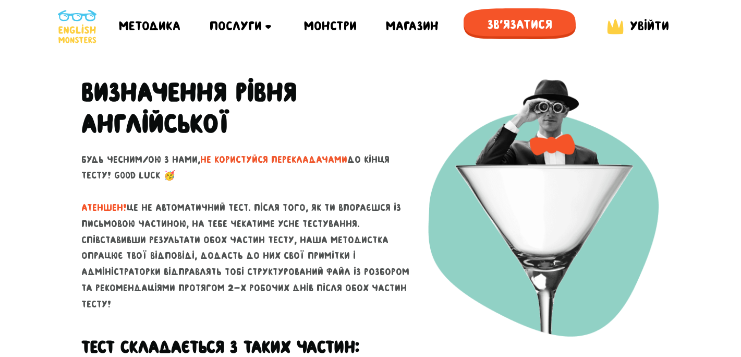 The image size is (741, 357). Describe the element at coordinates (77, 27) in the screenshot. I see `img: English Monsters` at that location.